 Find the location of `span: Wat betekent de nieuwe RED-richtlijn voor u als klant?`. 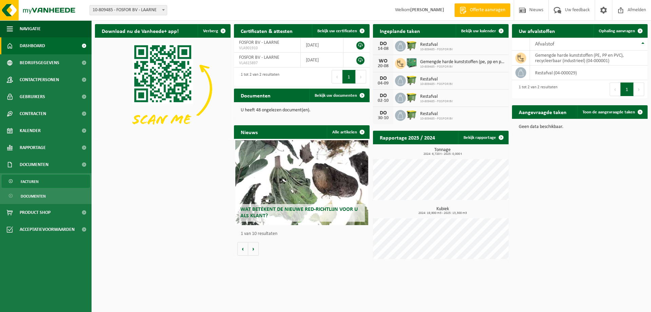

span: Wat betekent de nieuwe RED-richtlijn voor u als klant? is located at coordinates (299, 212).